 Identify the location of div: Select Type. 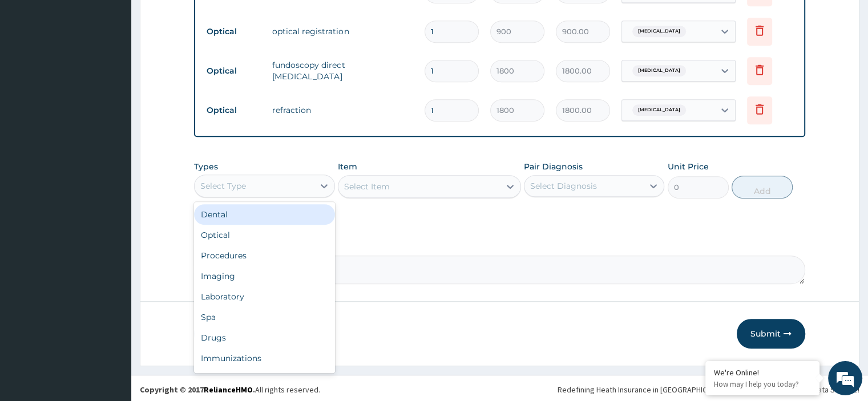
(223, 186).